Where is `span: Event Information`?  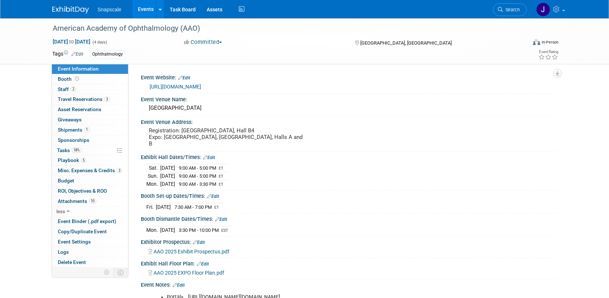 span: Event Information is located at coordinates (78, 69).